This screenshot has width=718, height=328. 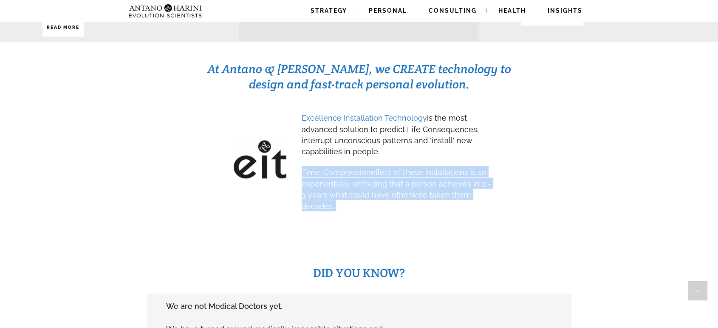 What do you see at coordinates (388, 11) in the screenshot?
I see `span: Personal` at bounding box center [388, 11].